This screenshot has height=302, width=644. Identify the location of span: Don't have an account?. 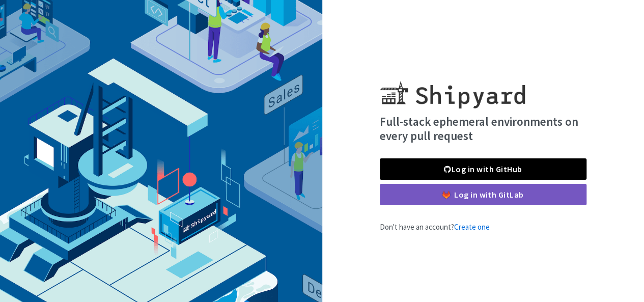
(435, 227).